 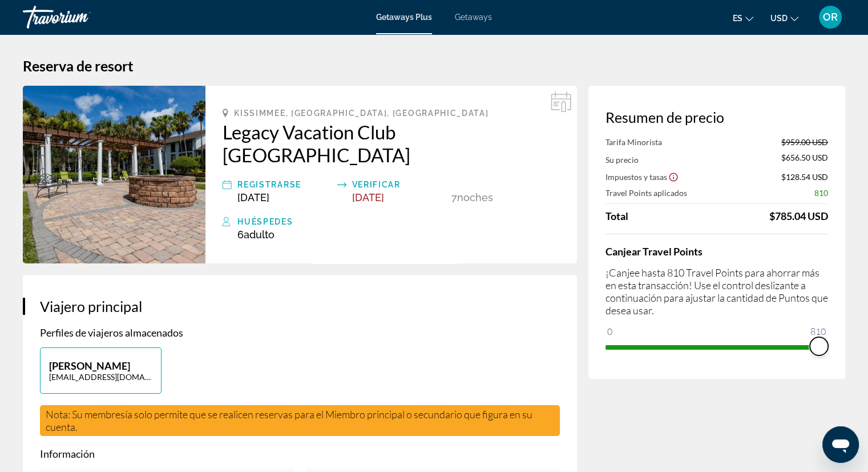 What do you see at coordinates (717, 251) in the screenshot?
I see `h4: Canjear Travel Points` at bounding box center [717, 251].